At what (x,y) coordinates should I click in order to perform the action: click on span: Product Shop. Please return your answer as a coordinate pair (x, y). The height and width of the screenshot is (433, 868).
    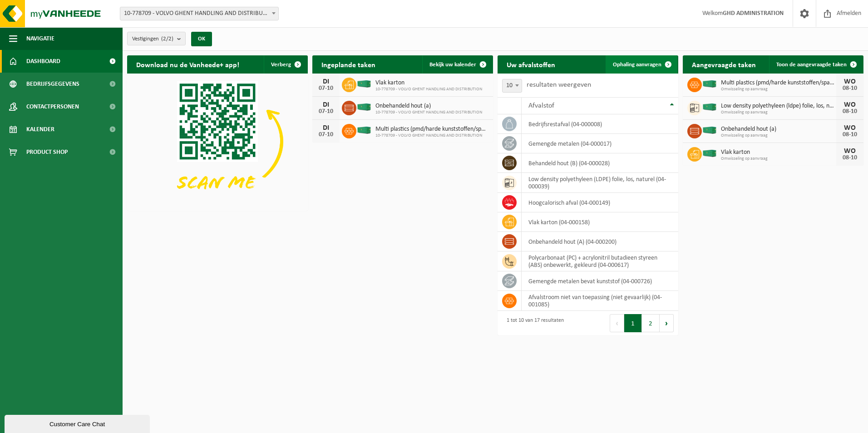
    Looking at the image, I should click on (46, 152).